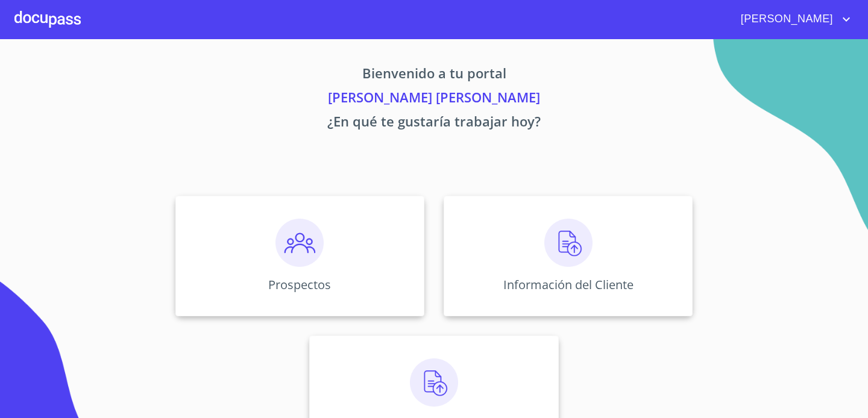 This screenshot has width=868, height=418. I want to click on p: Bienvenido a tu portal, so click(434, 76).